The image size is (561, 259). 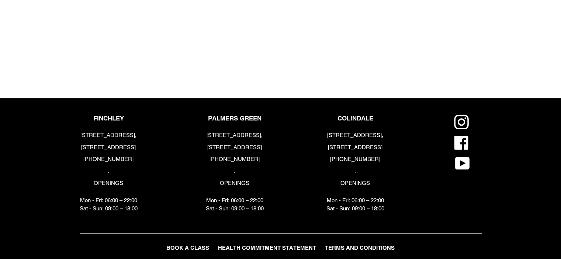 What do you see at coordinates (355, 118) in the screenshot?
I see `p: COLINDALE` at bounding box center [355, 118].